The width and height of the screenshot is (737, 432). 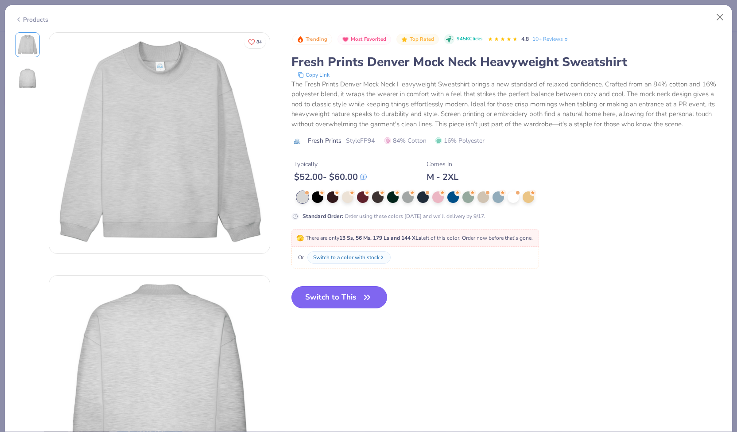 What do you see at coordinates (346, 257) in the screenshot?
I see `div: Switch to a color with stock` at bounding box center [346, 257].